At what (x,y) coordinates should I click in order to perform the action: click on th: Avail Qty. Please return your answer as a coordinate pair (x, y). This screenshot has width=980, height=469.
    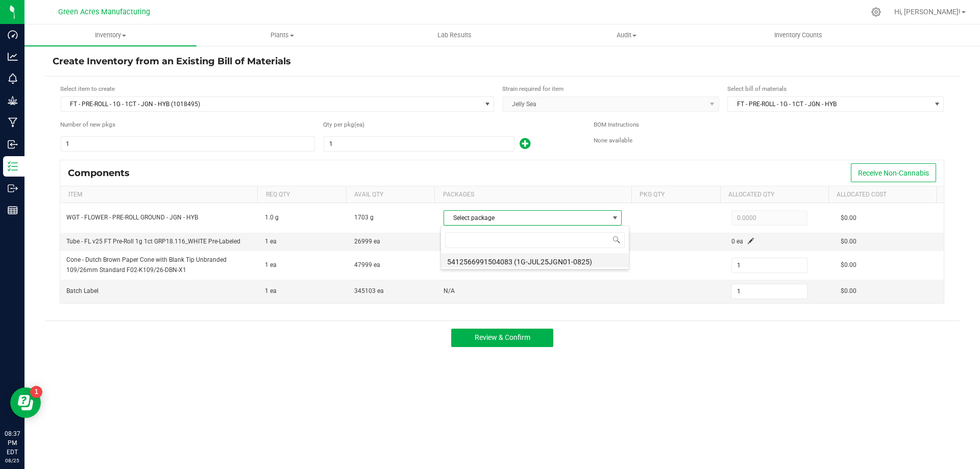
    Looking at the image, I should click on (390, 195).